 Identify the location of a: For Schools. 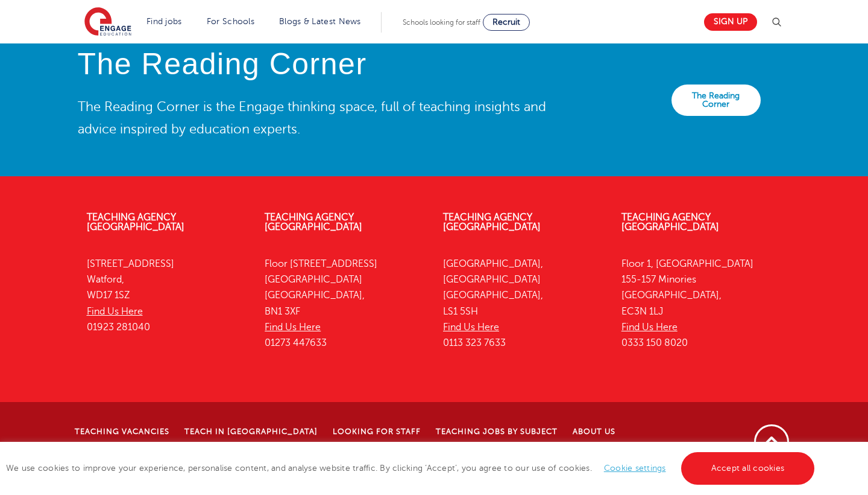
(230, 21).